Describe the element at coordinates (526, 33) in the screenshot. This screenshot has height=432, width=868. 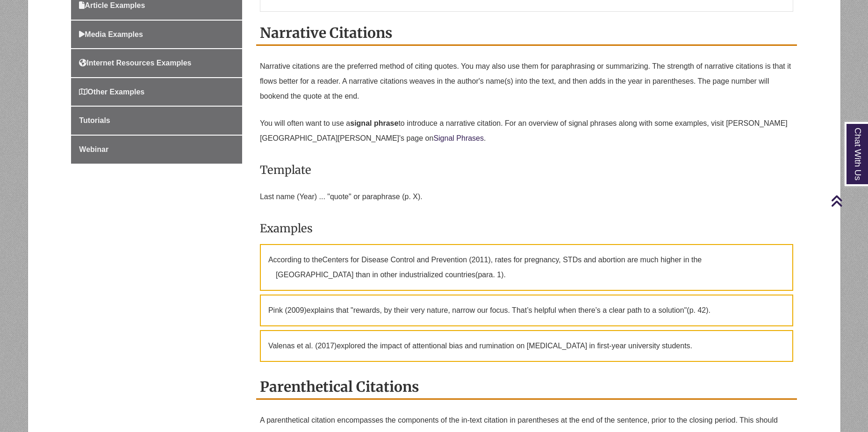
I see `h2: Narrative Citations` at that location.